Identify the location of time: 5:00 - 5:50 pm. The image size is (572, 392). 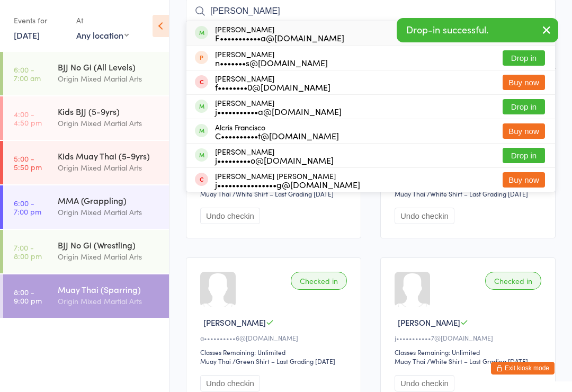
(28, 163).